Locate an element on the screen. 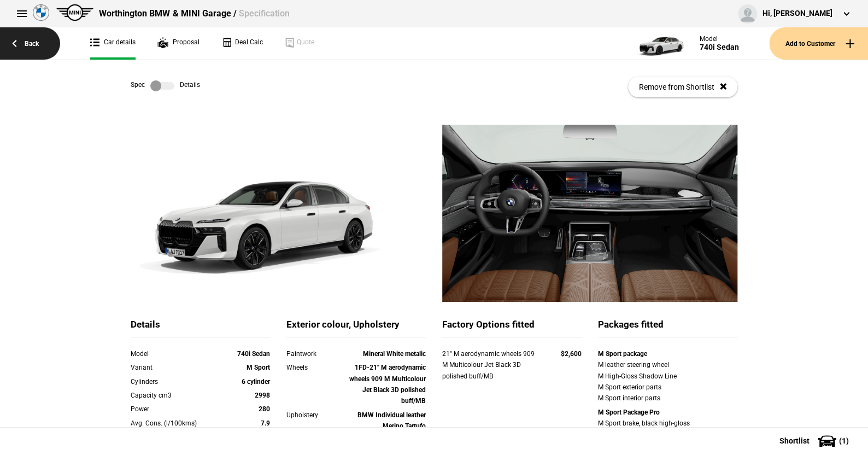  div: Exterior colour, Upholstery is located at coordinates (356, 328).